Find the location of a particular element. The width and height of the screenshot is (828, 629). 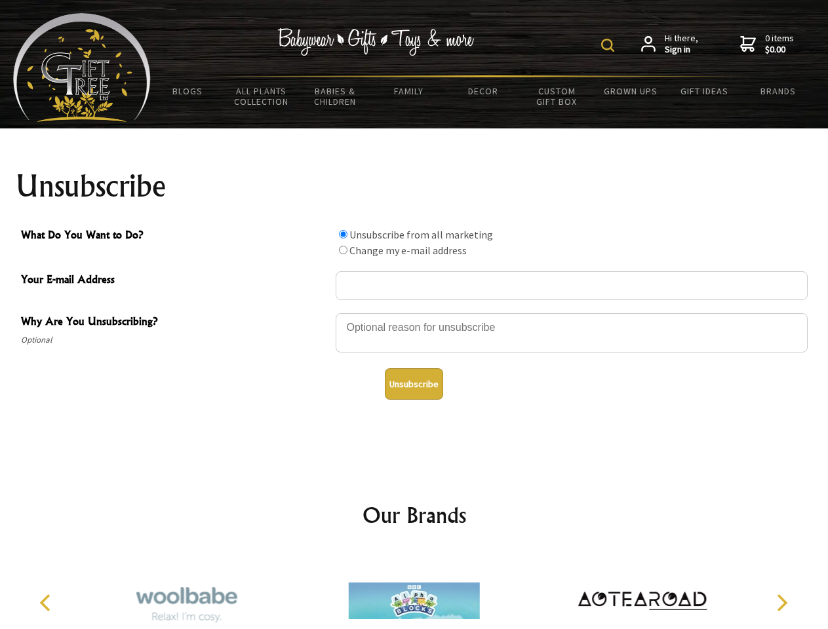

label: Unsubscribe from all marketing is located at coordinates (421, 235).